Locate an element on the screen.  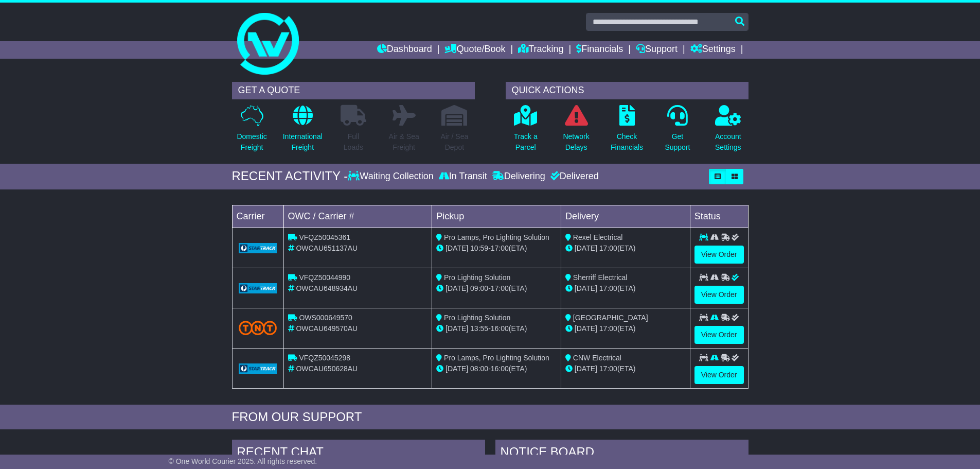
div: Delivered is located at coordinates (573, 177).